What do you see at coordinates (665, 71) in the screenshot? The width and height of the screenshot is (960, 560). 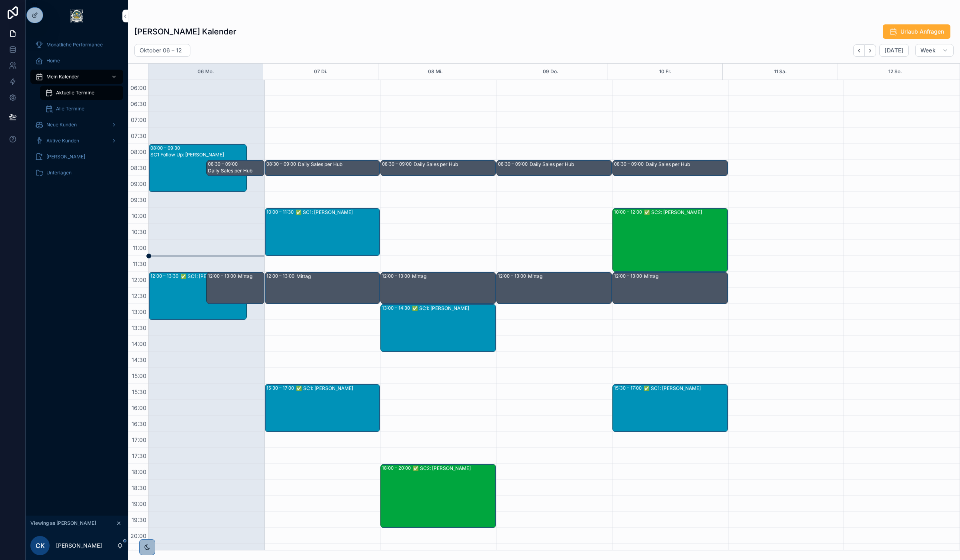 I see `button: 10 Fr.` at bounding box center [665, 71].